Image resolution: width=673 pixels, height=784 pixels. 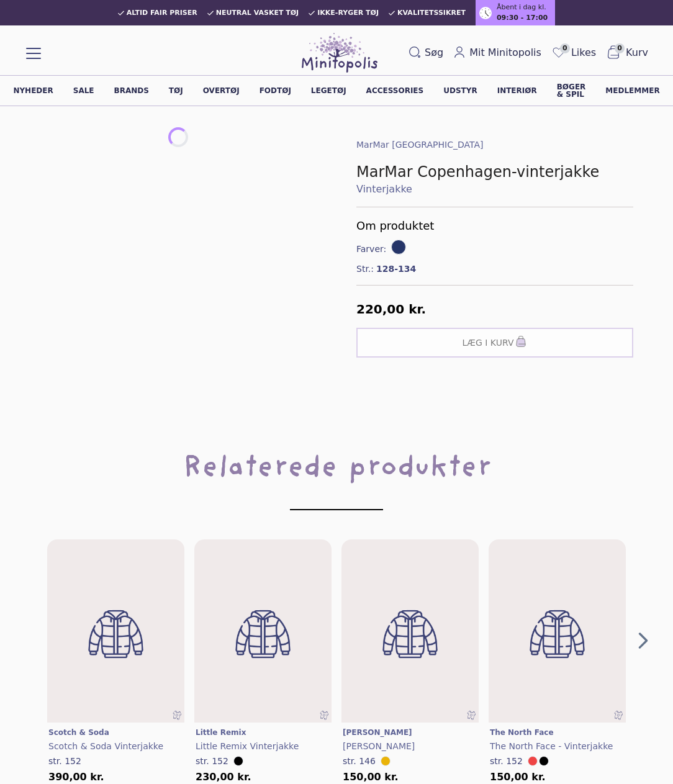 I want to click on a: the north face, so click(x=557, y=733).